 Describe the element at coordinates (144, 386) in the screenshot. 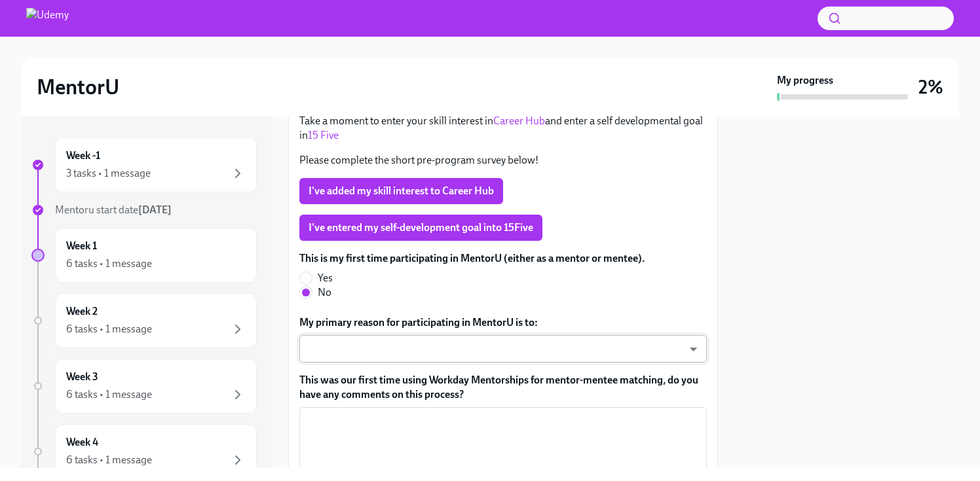

I see `a: Week 36 tasks • 1 message` at that location.